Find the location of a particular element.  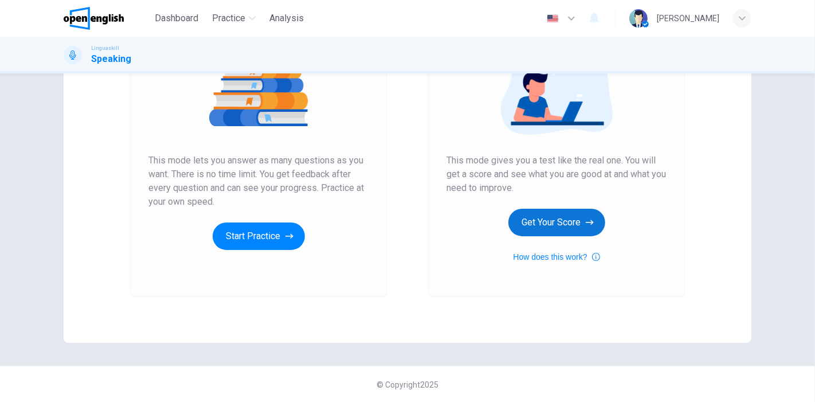

span: Linguaskill is located at coordinates (105, 48).